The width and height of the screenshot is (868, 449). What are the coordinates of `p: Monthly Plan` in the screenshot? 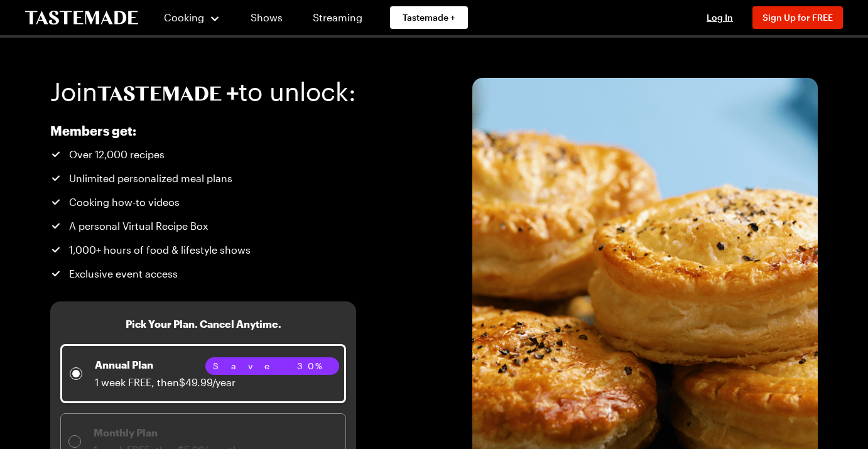 It's located at (167, 433).